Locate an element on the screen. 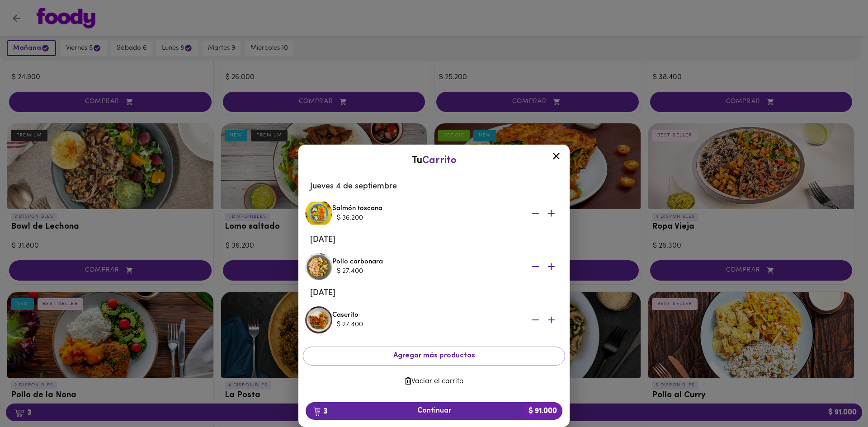 Image resolution: width=868 pixels, height=427 pixels. button: 3Continuar$ 91.000 is located at coordinates (434, 411).